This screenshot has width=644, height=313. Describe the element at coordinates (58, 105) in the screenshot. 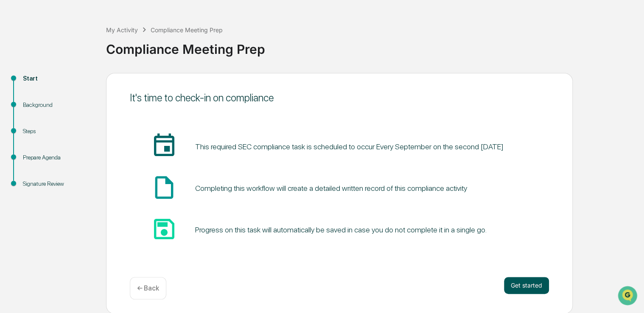

I see `div: Background` at that location.